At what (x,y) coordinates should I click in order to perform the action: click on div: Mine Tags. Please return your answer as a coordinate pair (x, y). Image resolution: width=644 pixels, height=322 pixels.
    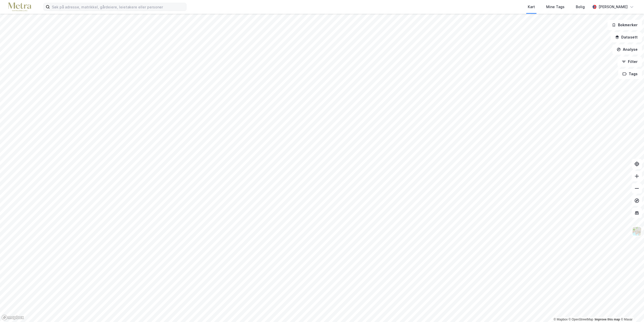
    Looking at the image, I should click on (555, 7).